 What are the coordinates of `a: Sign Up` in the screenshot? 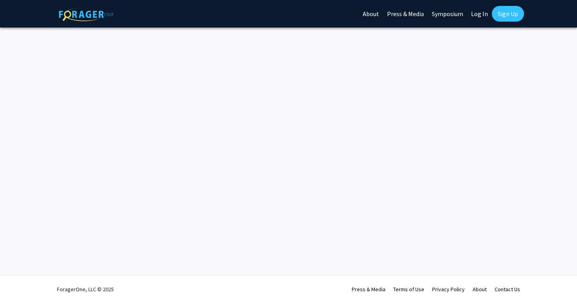 It's located at (508, 14).